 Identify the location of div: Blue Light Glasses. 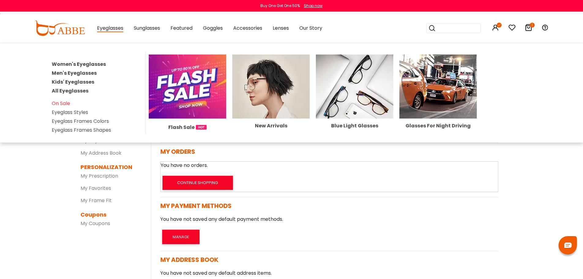
(354, 126).